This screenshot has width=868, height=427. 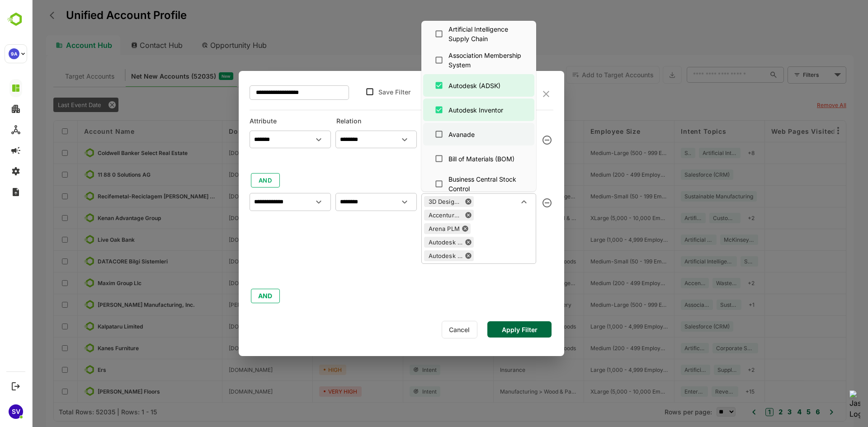 I want to click on div: 9A, so click(x=14, y=54).